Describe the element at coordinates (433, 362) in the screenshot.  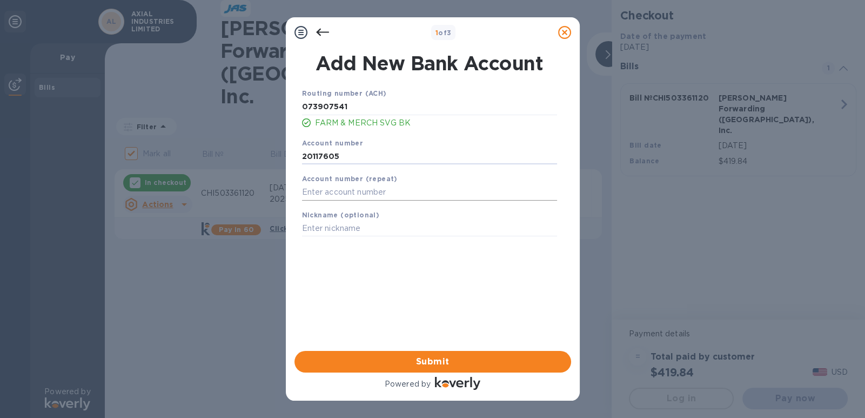
I see `button: Submit` at that location.